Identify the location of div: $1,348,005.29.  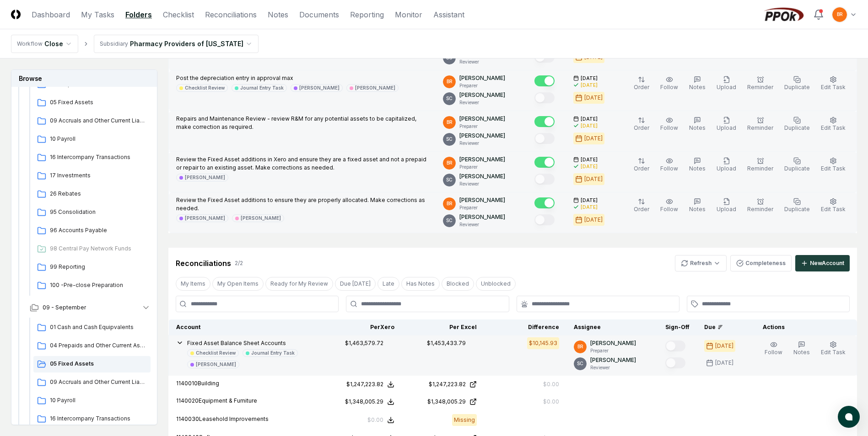
(447, 401).